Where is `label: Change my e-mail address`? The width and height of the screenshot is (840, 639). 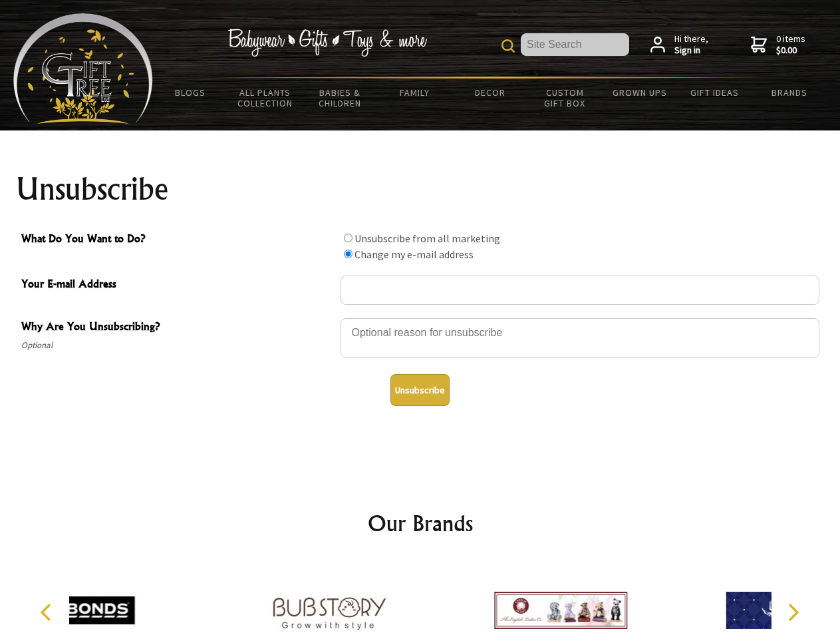
label: Change my e-mail address is located at coordinates (414, 255).